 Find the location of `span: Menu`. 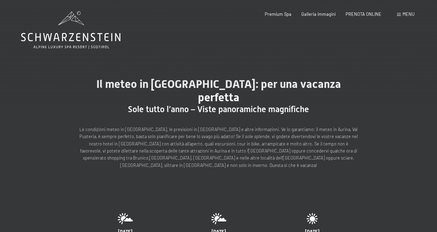

span: Menu is located at coordinates (408, 14).